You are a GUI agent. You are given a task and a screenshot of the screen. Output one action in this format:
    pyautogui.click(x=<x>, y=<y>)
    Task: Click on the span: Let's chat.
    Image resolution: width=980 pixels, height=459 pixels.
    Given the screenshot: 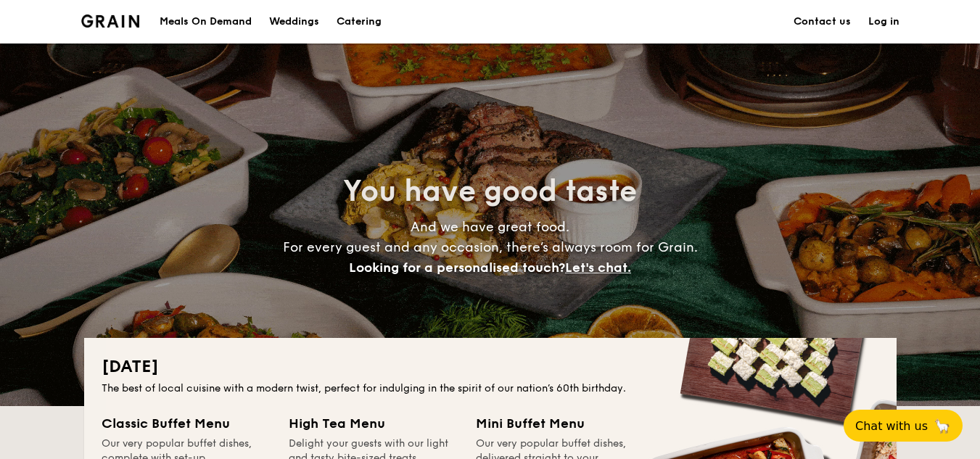 What is the action you would take?
    pyautogui.click(x=597, y=268)
    